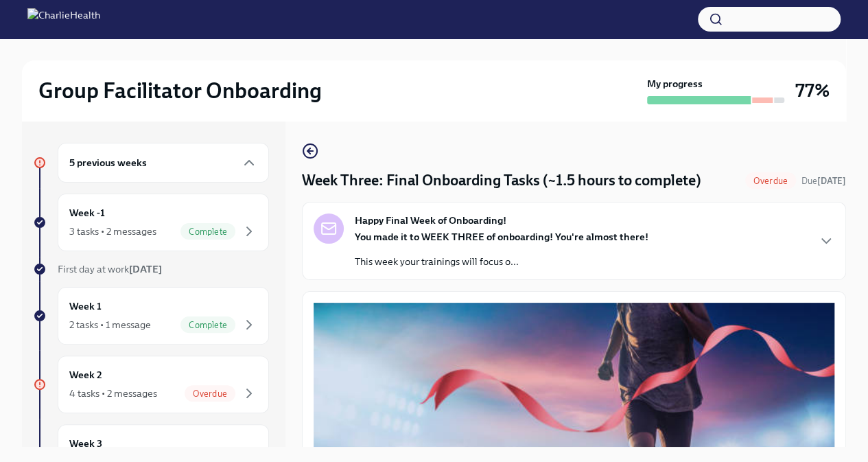 This screenshot has width=868, height=462. Describe the element at coordinates (113, 231) in the screenshot. I see `div: 3 tasks • 2 messages` at that location.